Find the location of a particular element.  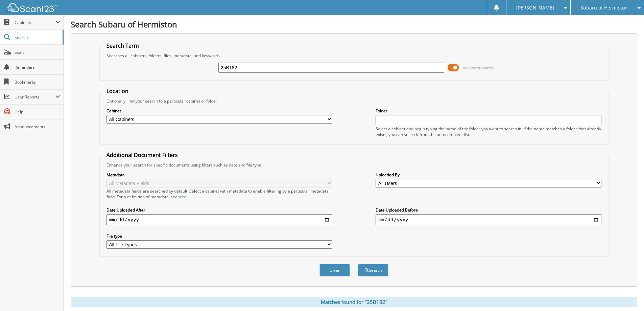

button: Search is located at coordinates (373, 270).